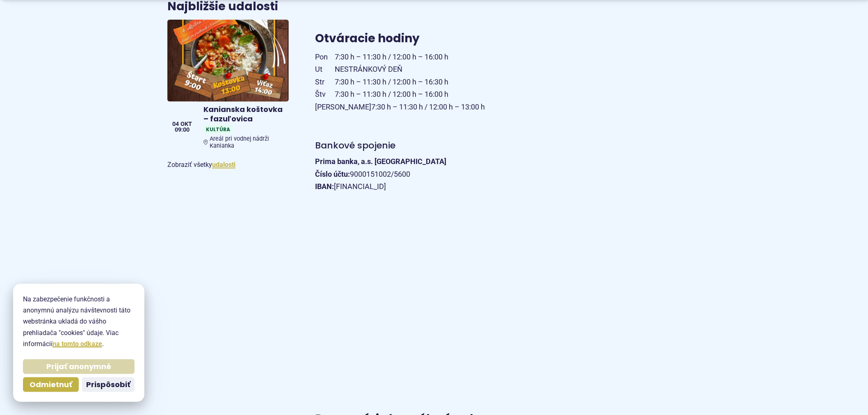 The width and height of the screenshot is (868, 415). Describe the element at coordinates (79, 366) in the screenshot. I see `span: Prijať anonymné` at that location.